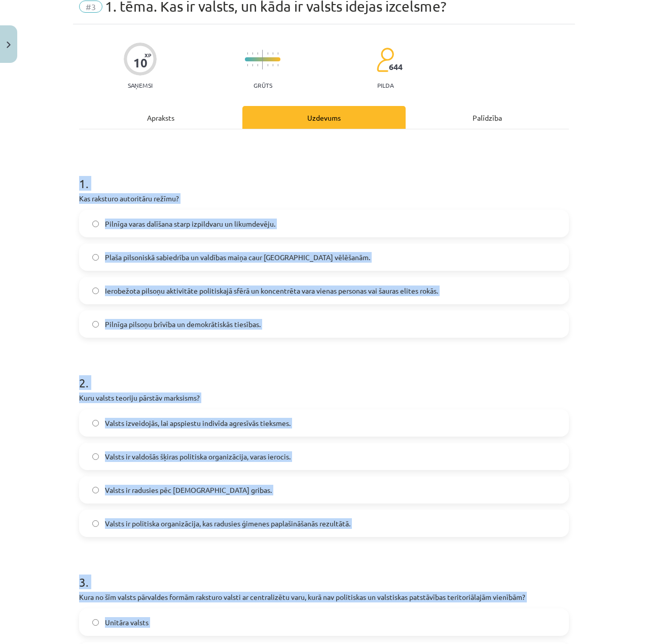 This screenshot has width=648, height=644. Describe the element at coordinates (127, 622) in the screenshot. I see `span: Unitāra valsts` at that location.